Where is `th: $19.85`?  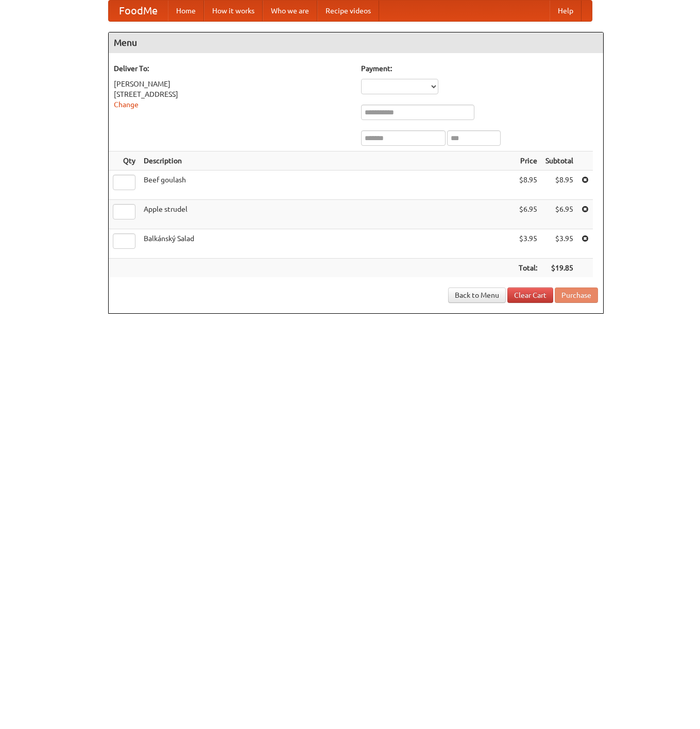
th: $19.85 is located at coordinates (560, 268).